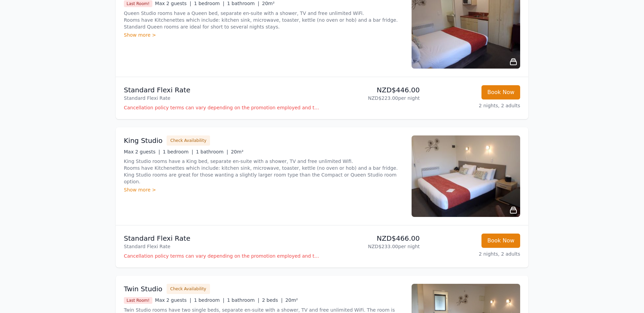 This screenshot has height=313, width=644. What do you see at coordinates (272, 300) in the screenshot?
I see `span: 2 beds |` at bounding box center [272, 300].